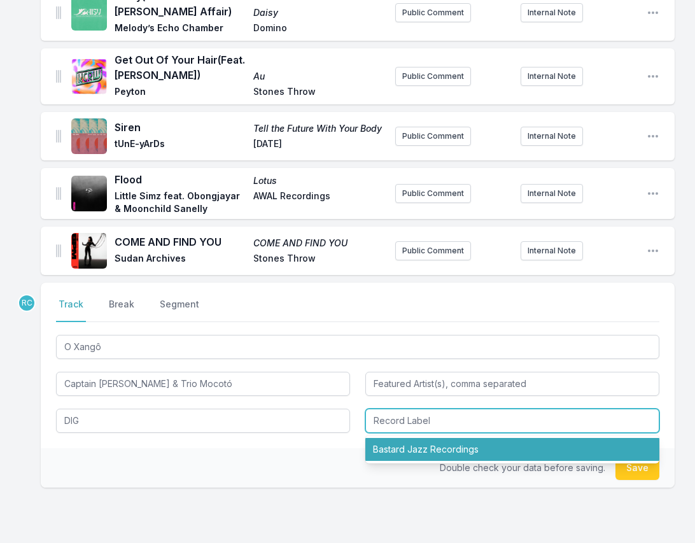 The image size is (695, 543). Describe the element at coordinates (319, 181) in the screenshot. I see `span: Lotus` at that location.